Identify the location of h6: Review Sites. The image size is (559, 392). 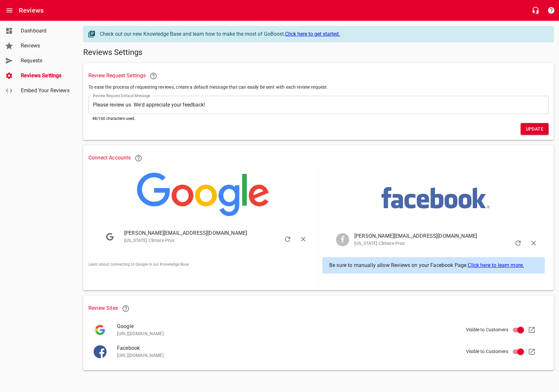
(319, 309).